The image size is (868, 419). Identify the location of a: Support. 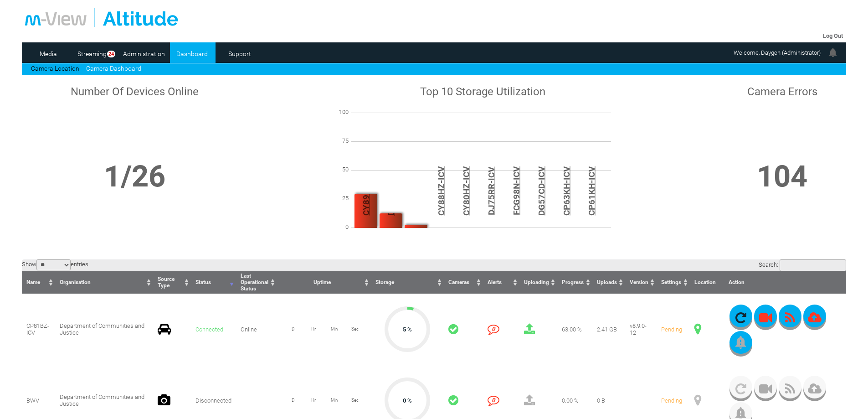
(240, 54).